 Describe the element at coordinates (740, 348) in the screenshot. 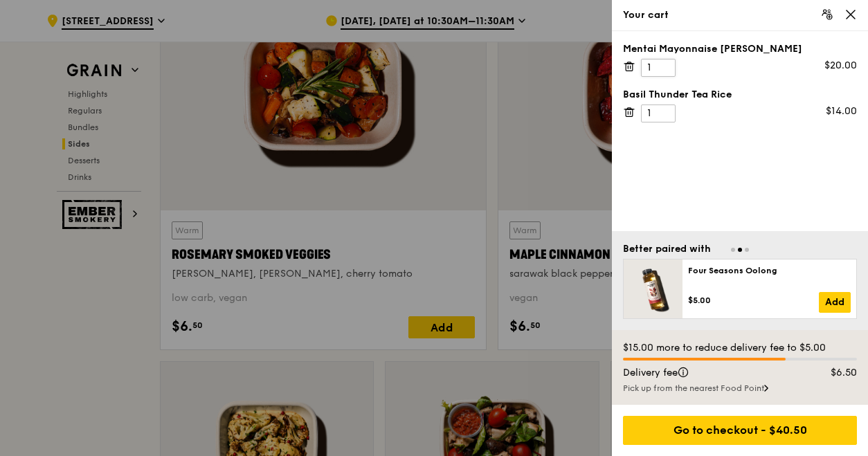

I see `div: $15.00 more to reduce delivery fee to $5.00` at that location.